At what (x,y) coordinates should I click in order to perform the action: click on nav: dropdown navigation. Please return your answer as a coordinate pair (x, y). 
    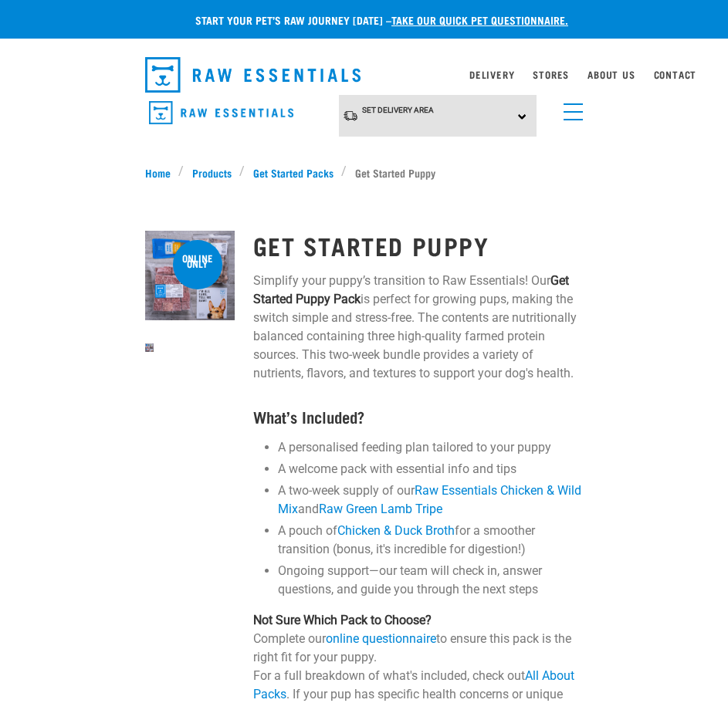
    Looking at the image, I should click on (364, 74).